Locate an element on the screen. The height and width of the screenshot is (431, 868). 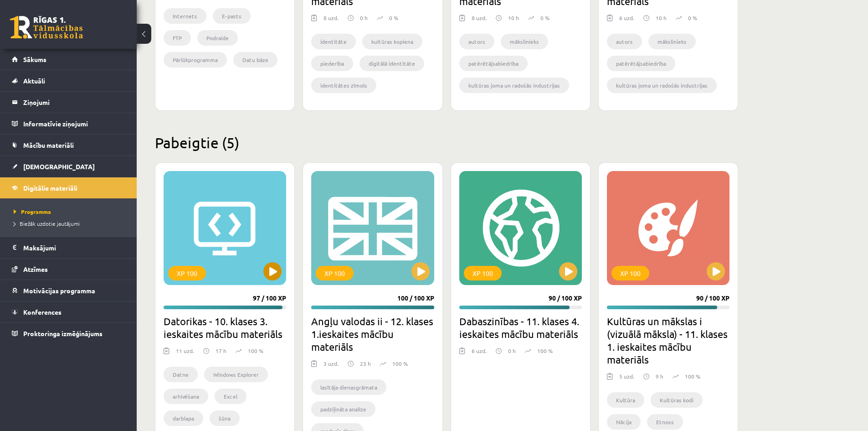
div: 5 uzd. is located at coordinates (627, 379).